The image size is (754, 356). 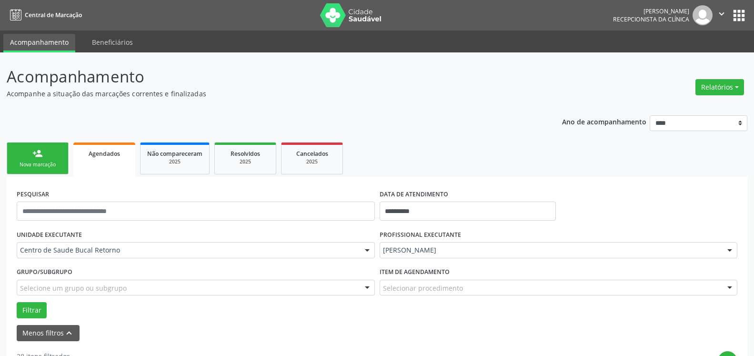 What do you see at coordinates (175, 153) in the screenshot?
I see `span: Não compareceram` at bounding box center [175, 153].